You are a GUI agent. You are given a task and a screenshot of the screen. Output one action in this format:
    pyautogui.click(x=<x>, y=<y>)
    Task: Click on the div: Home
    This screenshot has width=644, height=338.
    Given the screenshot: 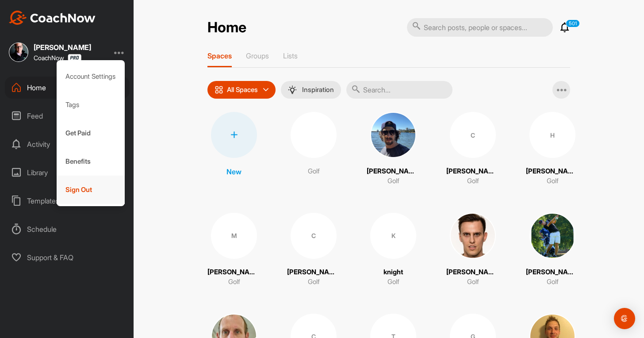 What is the action you would take?
    pyautogui.click(x=67, y=87)
    